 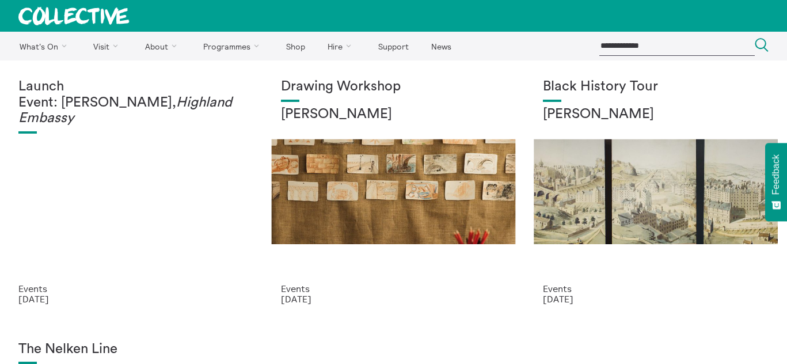 What do you see at coordinates (441, 46) in the screenshot?
I see `a: News` at bounding box center [441, 46].